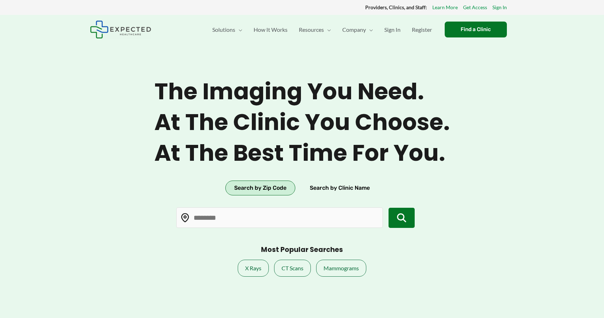 Image resolution: width=604 pixels, height=318 pixels. Describe the element at coordinates (185, 218) in the screenshot. I see `img: Location pin` at that location.